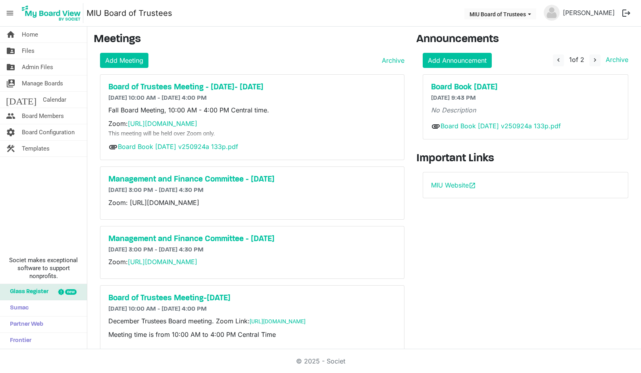 This screenshot has width=641, height=373. Describe the element at coordinates (11, 83) in the screenshot. I see `span: switch_account` at that location.